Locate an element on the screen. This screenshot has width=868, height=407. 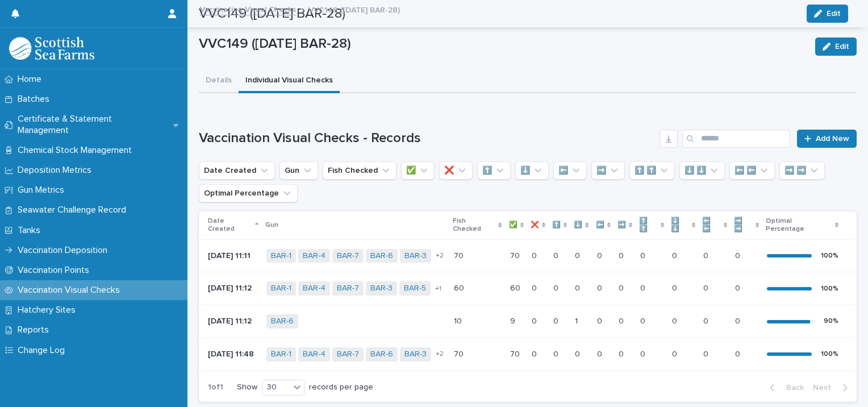
p: Deposition Metrics is located at coordinates (57, 170).